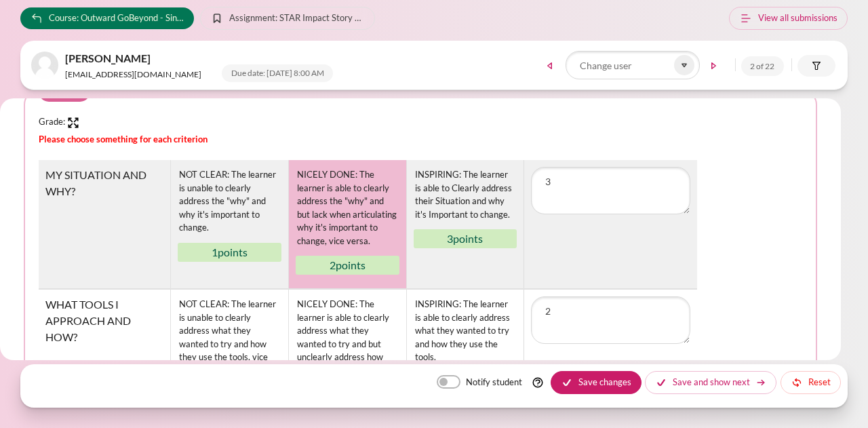  Describe the element at coordinates (347, 224) in the screenshot. I see `tr: Levels group` at that location.